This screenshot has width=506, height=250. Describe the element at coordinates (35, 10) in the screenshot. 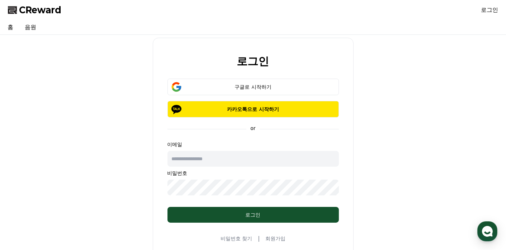

I see `a: CReward` at that location.